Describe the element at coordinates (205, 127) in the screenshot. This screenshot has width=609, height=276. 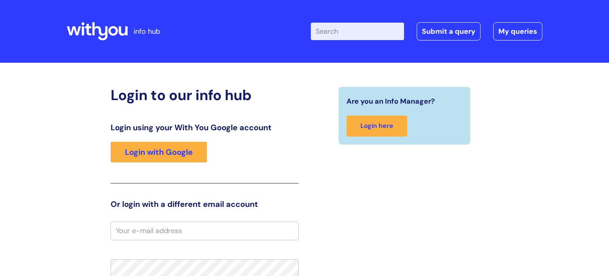
I see `h3: Login using your With You Google account` at that location.